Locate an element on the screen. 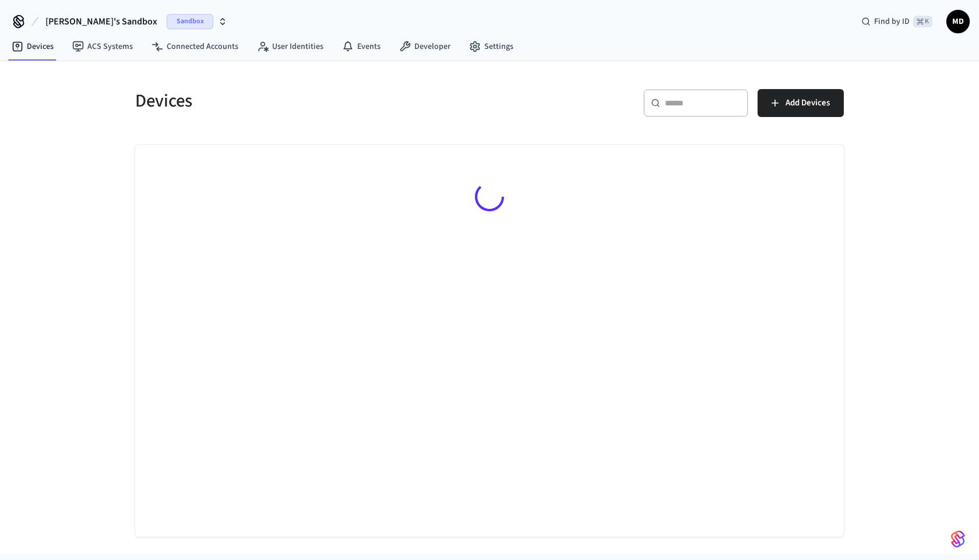  a: User Identities is located at coordinates (290, 47).